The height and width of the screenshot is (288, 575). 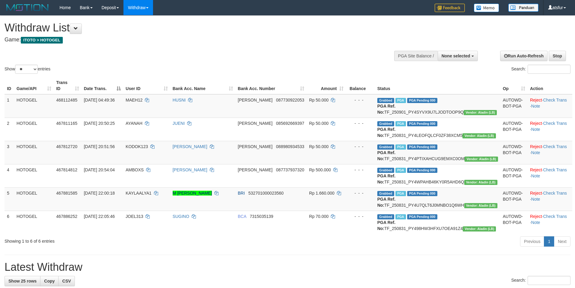 What do you see at coordinates (290, 123) in the screenshot?
I see `span: Copy 085692669397 to clipboard` at bounding box center [290, 123].